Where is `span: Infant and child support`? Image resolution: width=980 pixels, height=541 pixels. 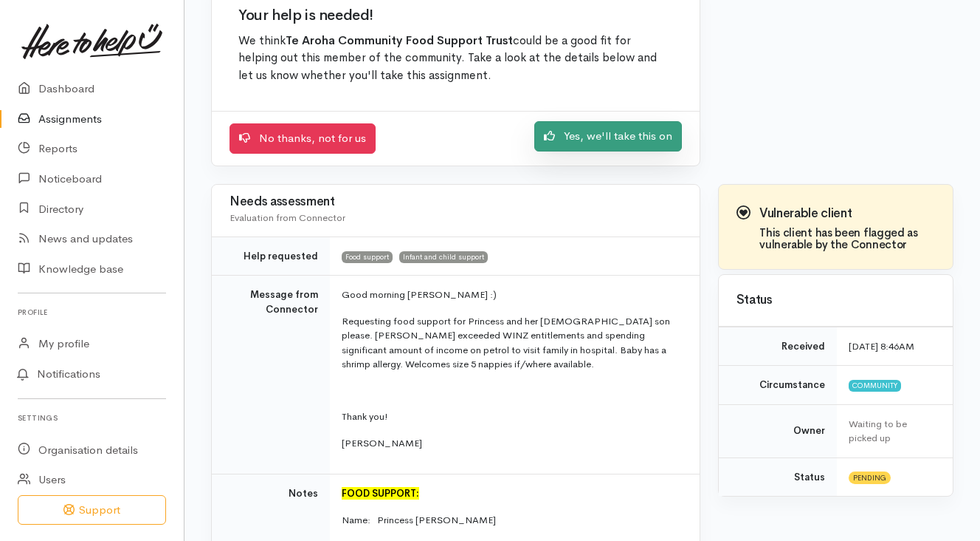
span: Infant and child support is located at coordinates (444, 257).